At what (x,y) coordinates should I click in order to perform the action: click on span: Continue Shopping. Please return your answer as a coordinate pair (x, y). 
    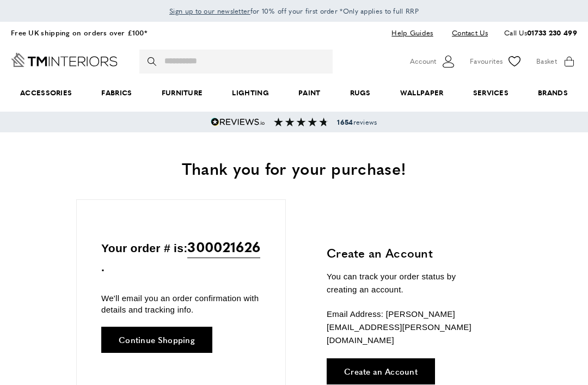
    Looking at the image, I should click on (157, 339).